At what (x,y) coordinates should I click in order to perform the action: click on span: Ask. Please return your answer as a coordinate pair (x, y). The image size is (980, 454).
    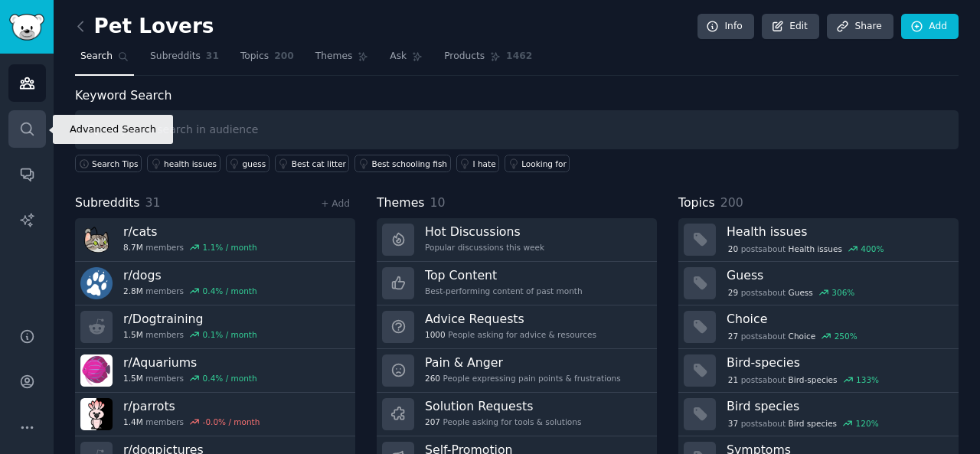
    Looking at the image, I should click on (399, 56).